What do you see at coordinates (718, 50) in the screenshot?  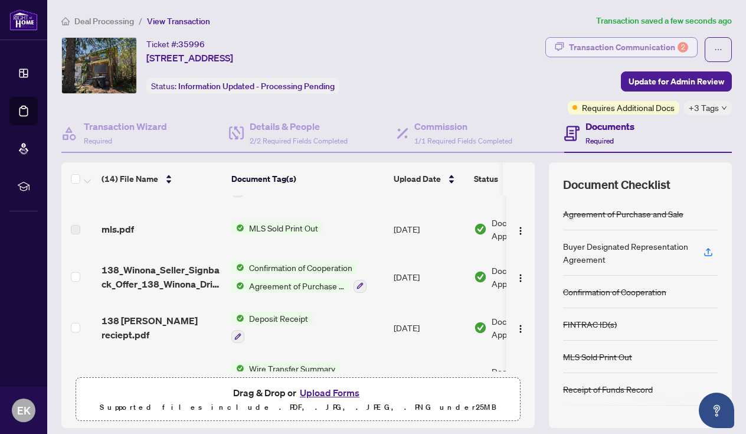 I see `span: ellipsis` at bounding box center [718, 50].